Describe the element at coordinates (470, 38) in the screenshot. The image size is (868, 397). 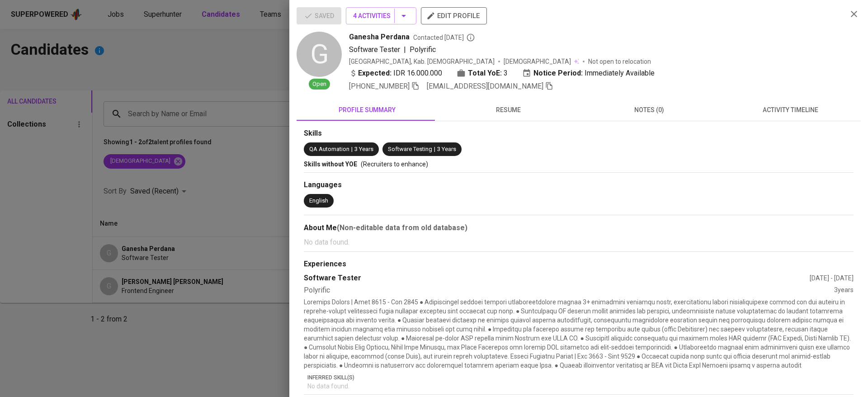
I see `svg: By Batam recruiter` at that location.